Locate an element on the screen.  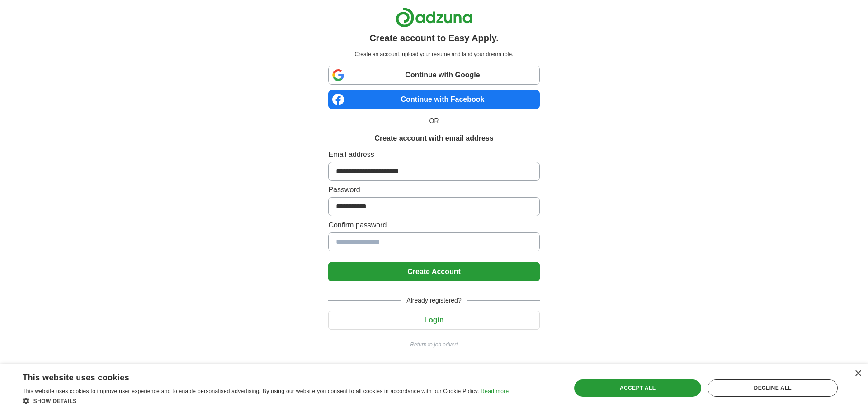
img: Adzuna logo is located at coordinates (434, 17).